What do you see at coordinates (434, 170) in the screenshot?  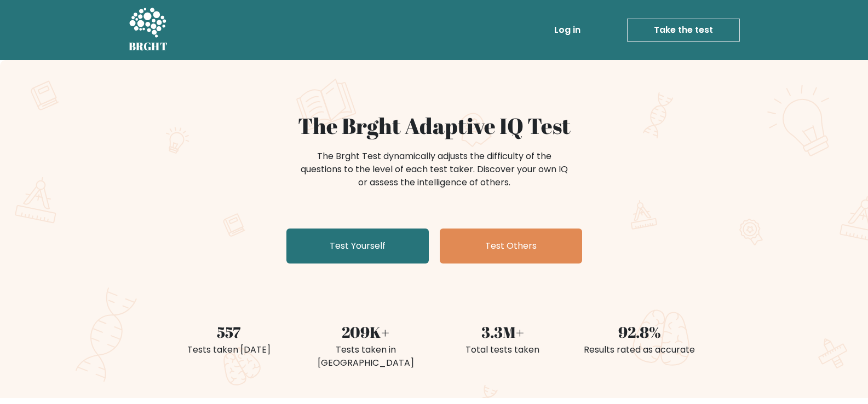 I see `div: The Brght Test dynamically adjusts the difficulty of the questions to the level of each test take...` at bounding box center [434, 170].